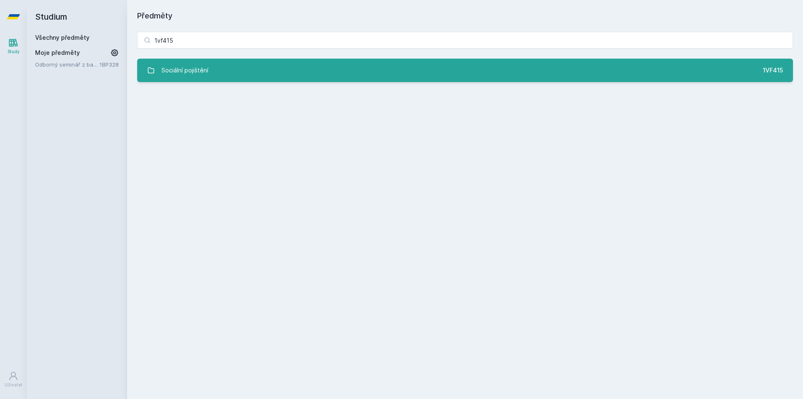  What do you see at coordinates (465, 16) in the screenshot?
I see `h1: Předměty` at bounding box center [465, 16].